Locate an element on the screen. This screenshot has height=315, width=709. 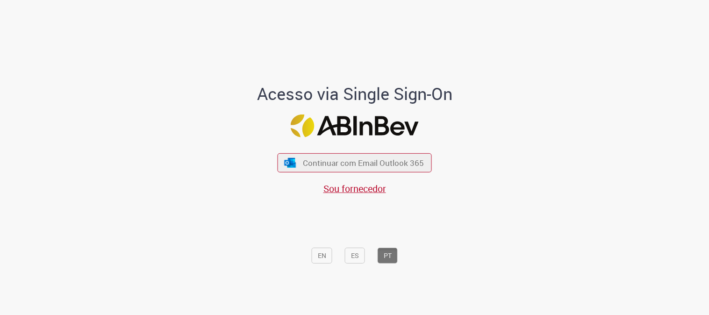
button: EN is located at coordinates (322, 256).